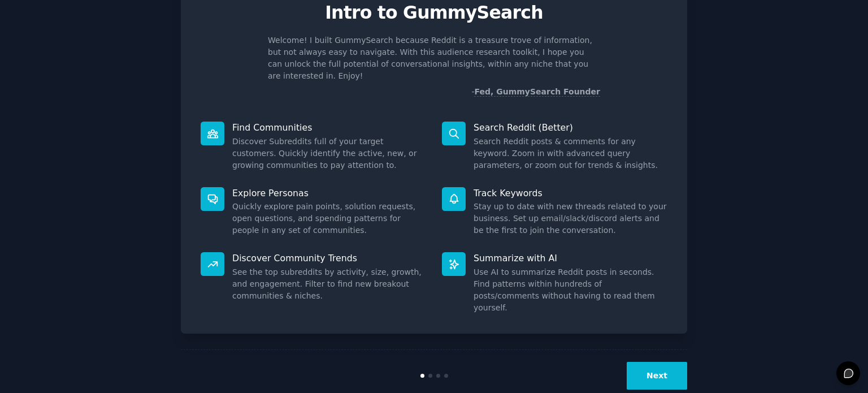 The image size is (868, 393). I want to click on button: Next, so click(657, 376).